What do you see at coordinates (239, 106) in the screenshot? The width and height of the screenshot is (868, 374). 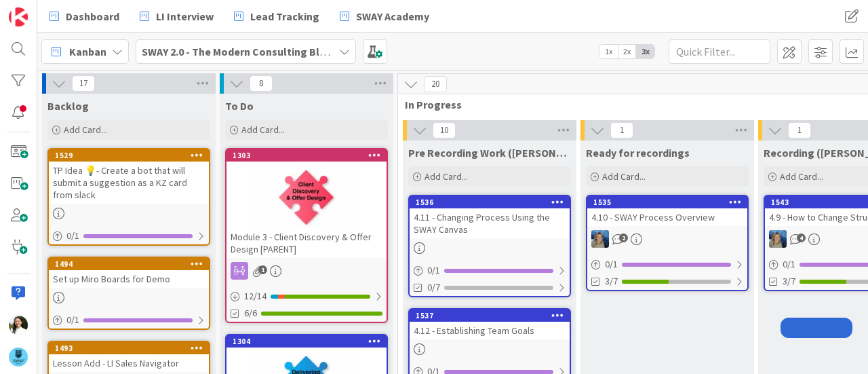 I see `span: To Do` at bounding box center [239, 106].